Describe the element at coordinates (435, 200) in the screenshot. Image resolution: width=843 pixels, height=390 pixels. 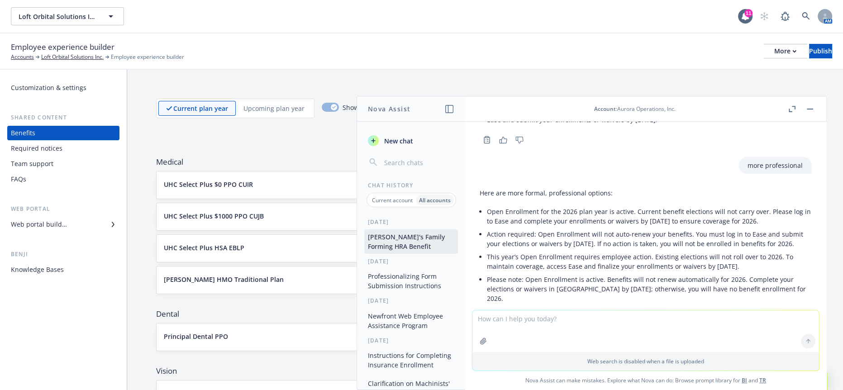
I see `p: All accounts` at that location.